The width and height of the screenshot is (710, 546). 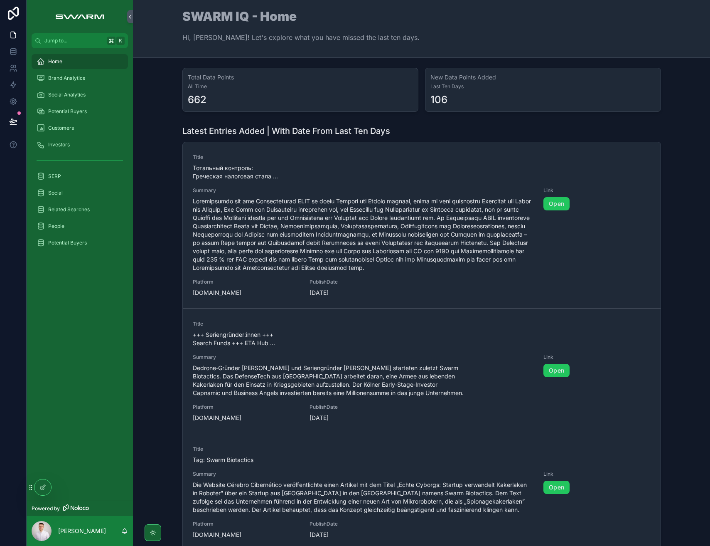 What do you see at coordinates (80, 193) in the screenshot?
I see `a: Social` at bounding box center [80, 193].